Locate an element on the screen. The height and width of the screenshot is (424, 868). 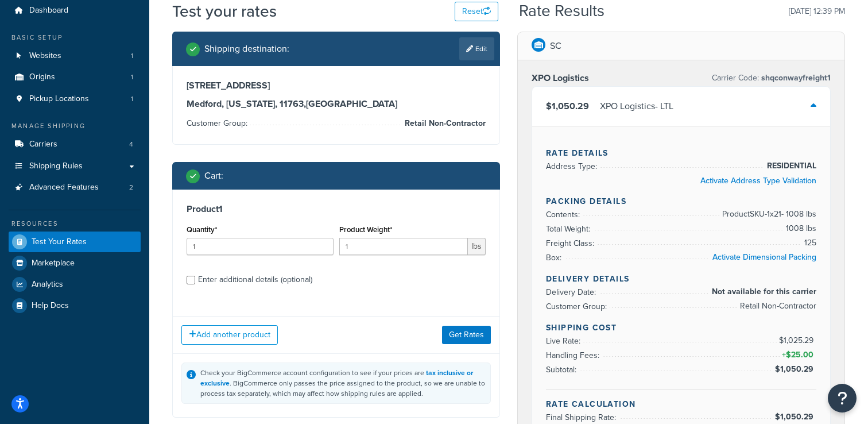
label: Product Weight* is located at coordinates (366, 229).